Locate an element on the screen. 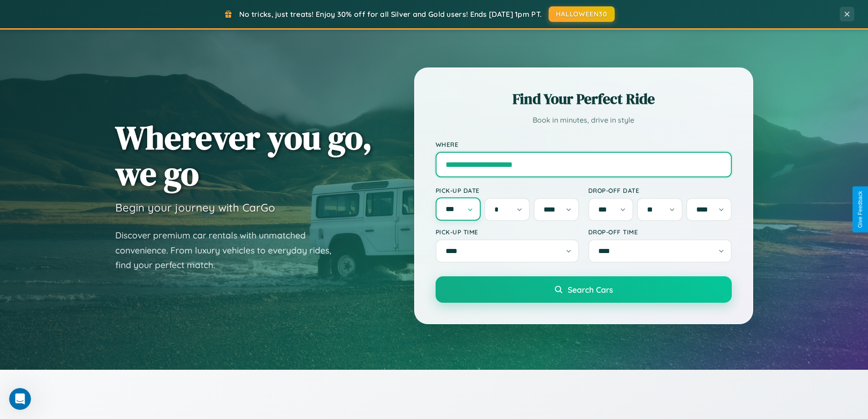 Image resolution: width=868 pixels, height=419 pixels. p: Book in minutes, drive in style is located at coordinates (583, 119).